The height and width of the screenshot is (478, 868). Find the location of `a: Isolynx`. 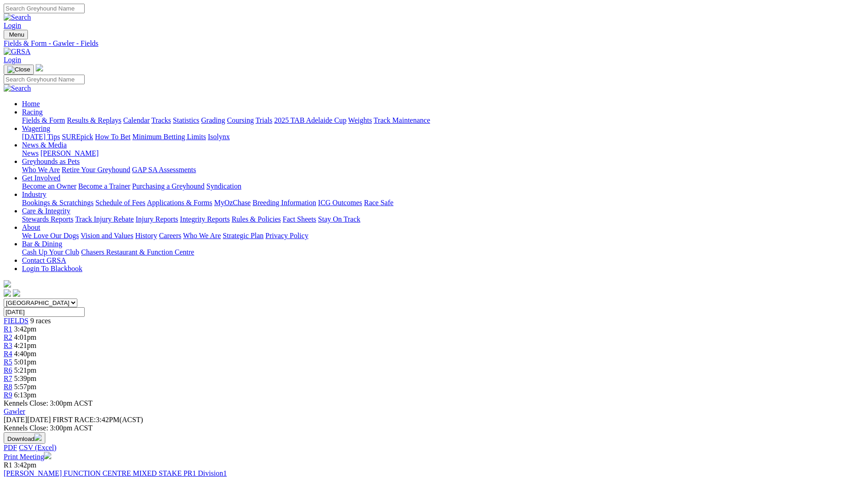

a: Isolynx is located at coordinates (219, 136).